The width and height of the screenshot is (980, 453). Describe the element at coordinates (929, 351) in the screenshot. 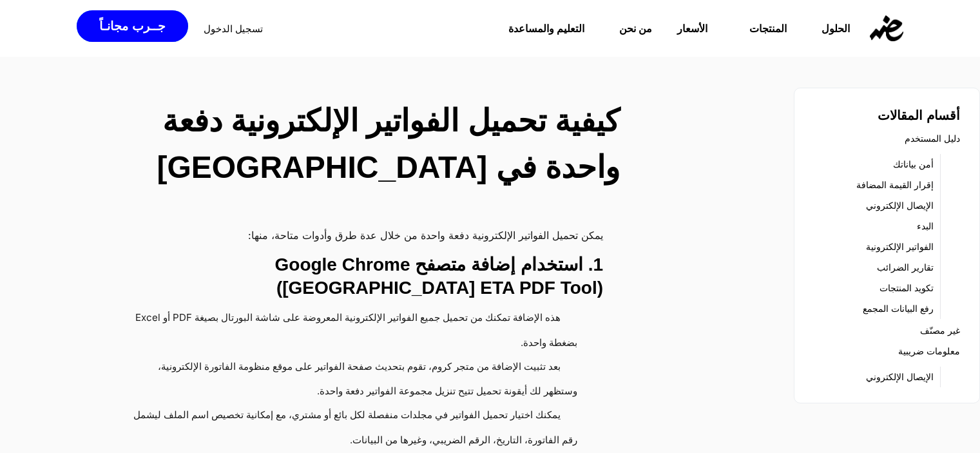

I see `a: معلومات ضريبية` at that location.